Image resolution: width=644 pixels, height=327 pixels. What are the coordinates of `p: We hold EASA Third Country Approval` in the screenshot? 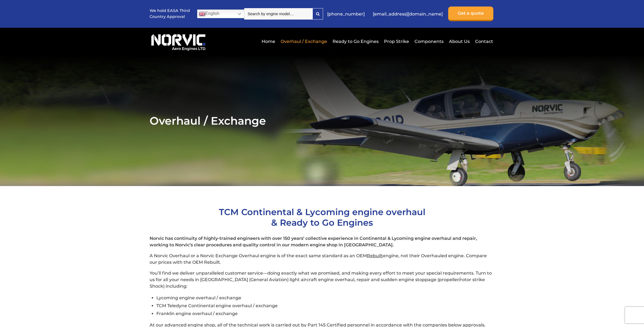 It's located at (170, 13).